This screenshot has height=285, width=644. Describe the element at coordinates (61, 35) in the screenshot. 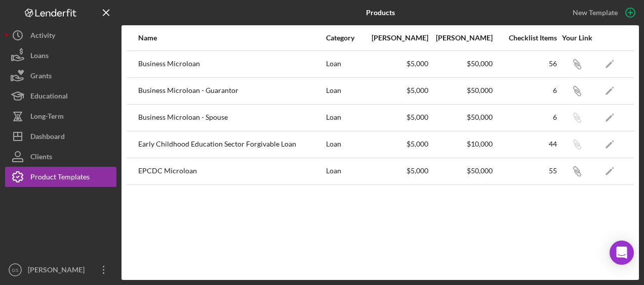

I see `a: Activity` at that location.